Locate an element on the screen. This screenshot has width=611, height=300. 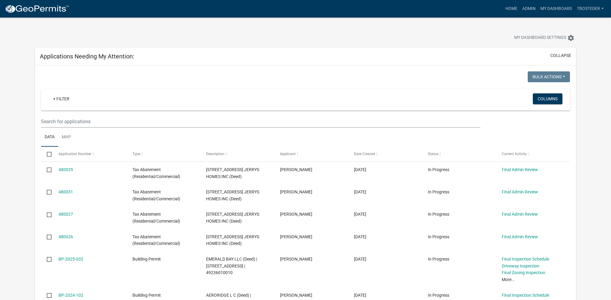
button: Columns is located at coordinates (547, 99).